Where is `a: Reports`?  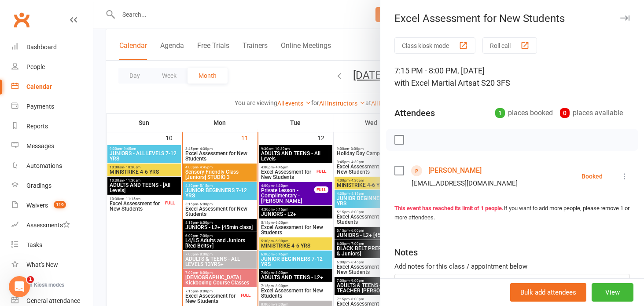 a: Reports is located at coordinates (52, 126).